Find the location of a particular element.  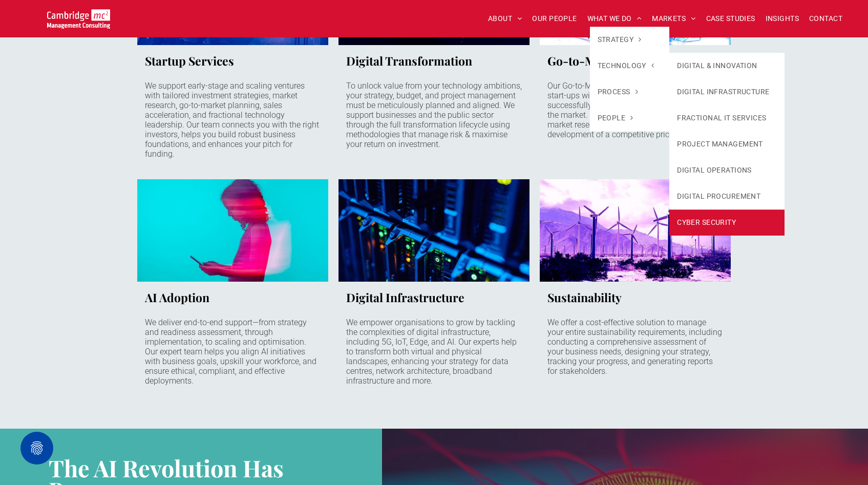

a: Close up of data centre rack with dark blue filter and blinking lights in green and orange. is located at coordinates (434, 230).